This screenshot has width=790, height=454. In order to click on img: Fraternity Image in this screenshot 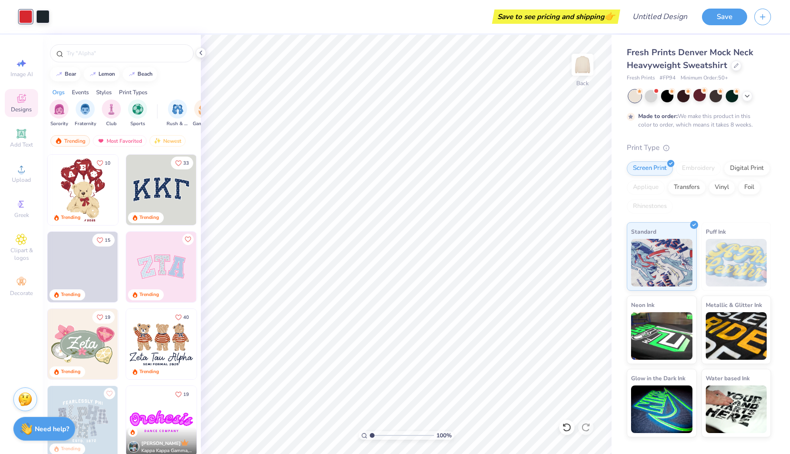, I will do `click(85, 109)`.